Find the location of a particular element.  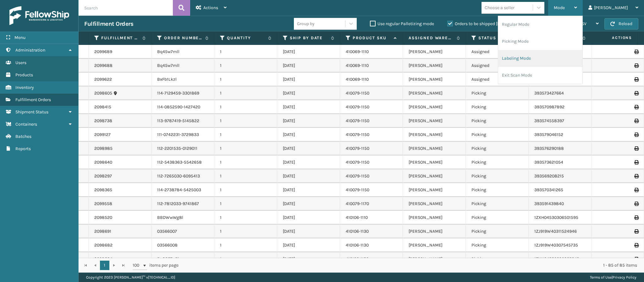

a: 410079-1170 is located at coordinates (357, 203).